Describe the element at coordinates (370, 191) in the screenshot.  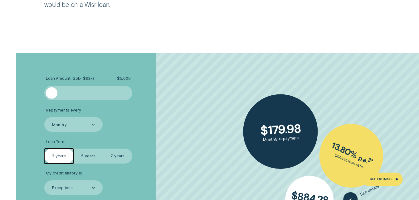
I see `span: See details` at that location.